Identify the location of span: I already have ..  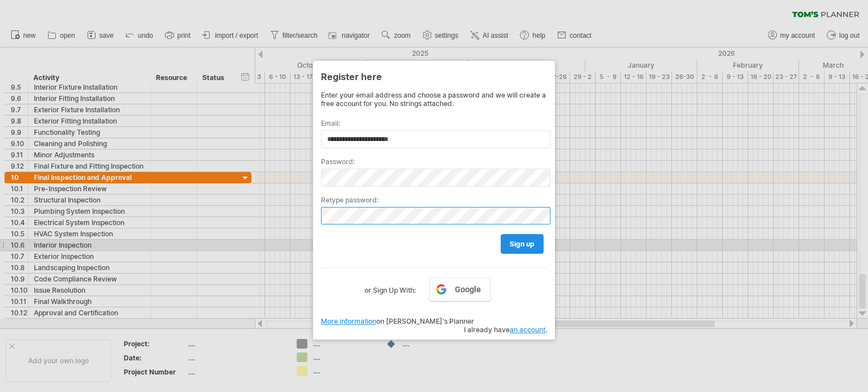
(505, 330).